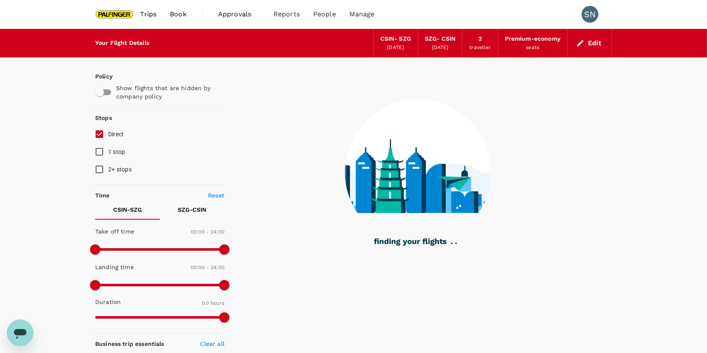 Image resolution: width=707 pixels, height=353 pixels. What do you see at coordinates (213, 303) in the screenshot?
I see `span: 0.0 hours` at bounding box center [213, 303].